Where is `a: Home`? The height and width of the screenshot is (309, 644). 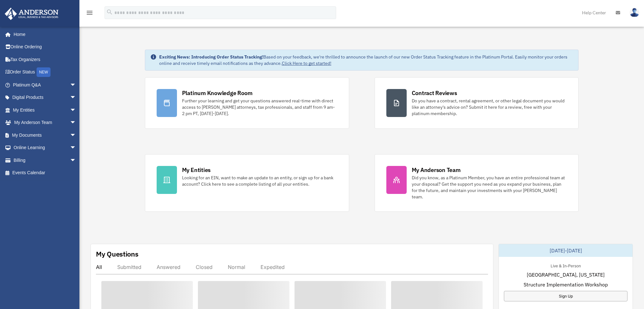 a: Home is located at coordinates (44, 34).